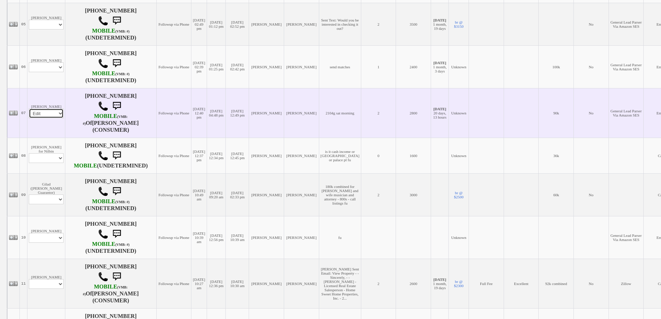 The height and width of the screenshot is (319, 661). Describe the element at coordinates (378, 67) in the screenshot. I see `td: 1` at that location.